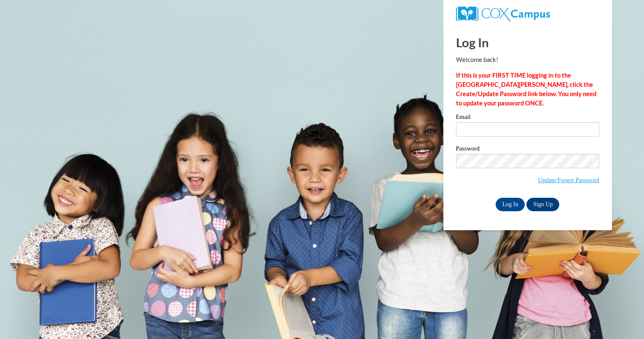  Describe the element at coordinates (503, 13) in the screenshot. I see `a: COX Campus` at that location.